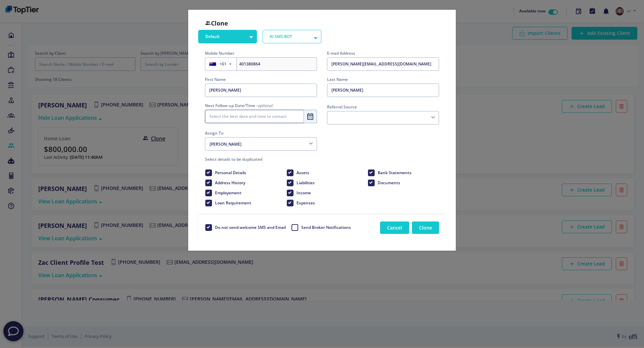 The height and width of the screenshot is (348, 644). I want to click on label: Loan Requirement, so click(233, 203).